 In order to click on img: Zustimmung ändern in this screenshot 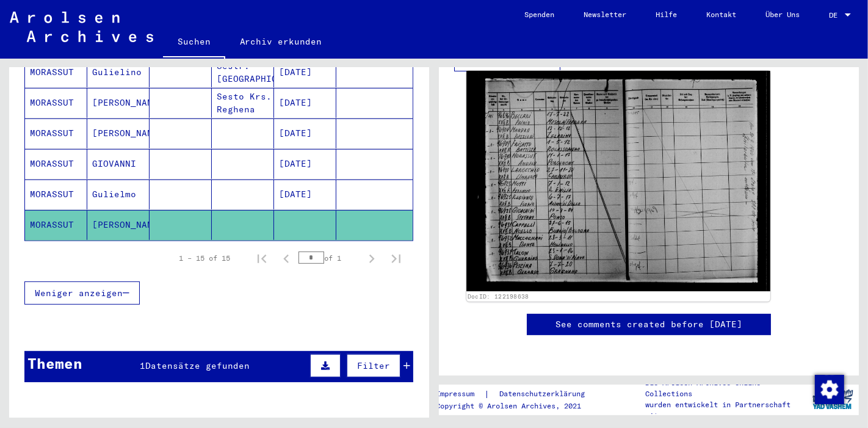, I will do `click(829, 390)`.